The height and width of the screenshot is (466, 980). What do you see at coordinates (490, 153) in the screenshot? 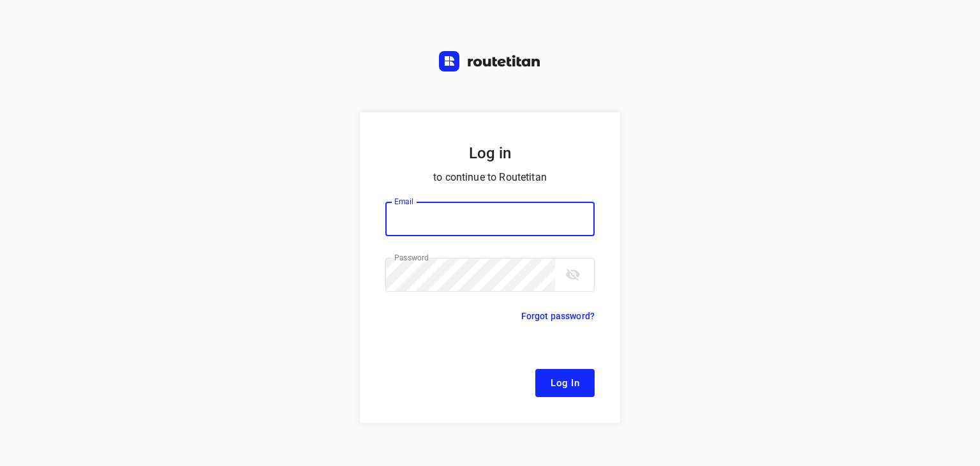
I see `h5: Log in` at bounding box center [490, 153].